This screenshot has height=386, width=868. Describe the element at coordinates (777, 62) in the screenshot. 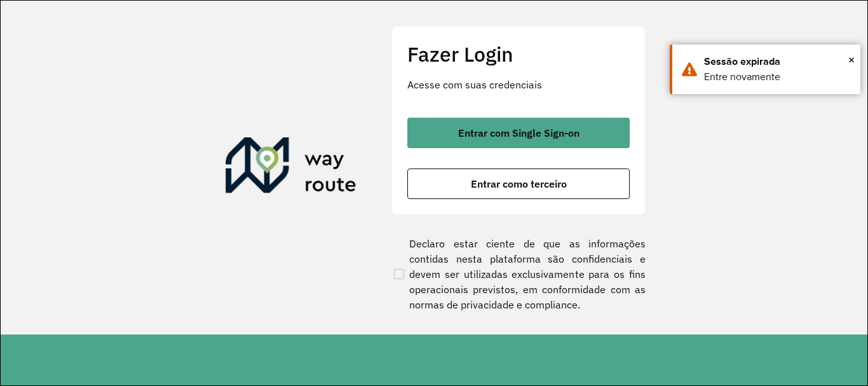

I see `div: Sessão expirada` at that location.